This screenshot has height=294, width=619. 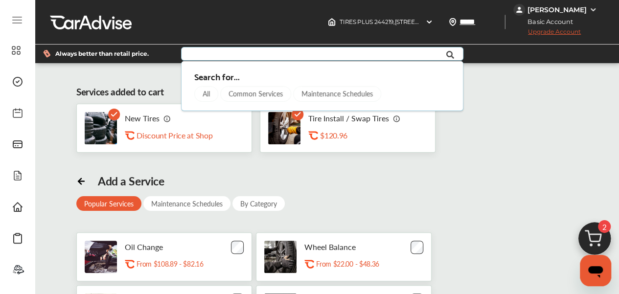 What do you see at coordinates (101, 257) in the screenshot?
I see `img: oil-change-thumb.jpg` at bounding box center [101, 257].